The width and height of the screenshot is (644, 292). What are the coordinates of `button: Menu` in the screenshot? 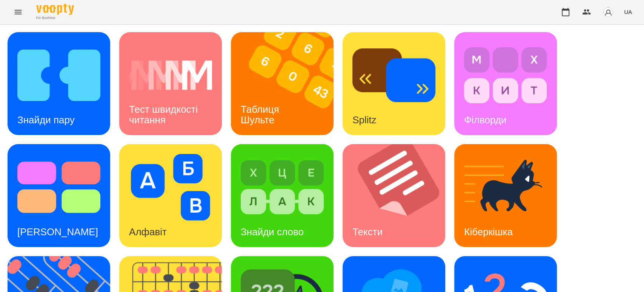 It's located at (18, 12).